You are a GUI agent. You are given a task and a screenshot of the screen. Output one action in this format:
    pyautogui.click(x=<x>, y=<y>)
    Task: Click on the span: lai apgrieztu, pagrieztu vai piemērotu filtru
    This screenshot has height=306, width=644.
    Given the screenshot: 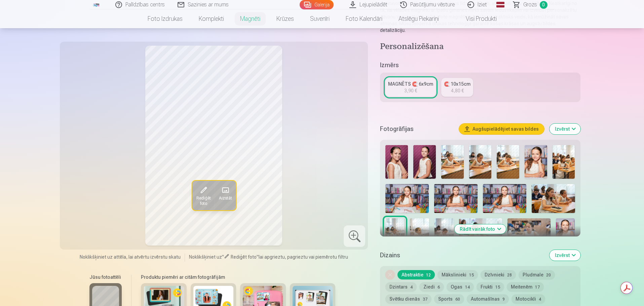 What is the action you would take?
    pyautogui.click(x=303, y=257)
    